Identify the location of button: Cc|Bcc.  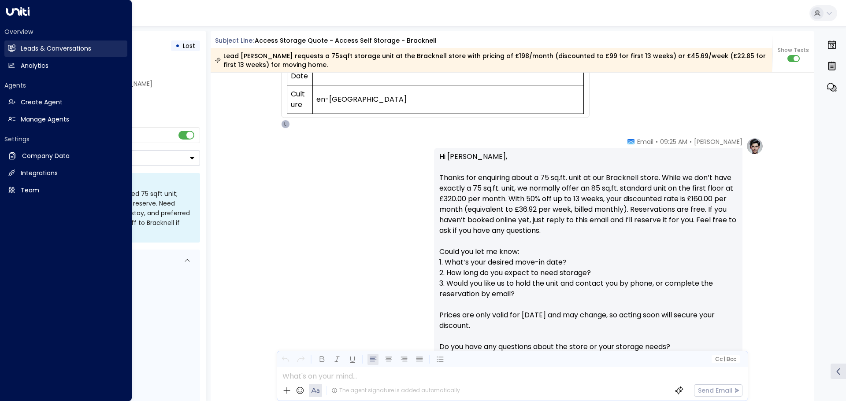
(725, 359).